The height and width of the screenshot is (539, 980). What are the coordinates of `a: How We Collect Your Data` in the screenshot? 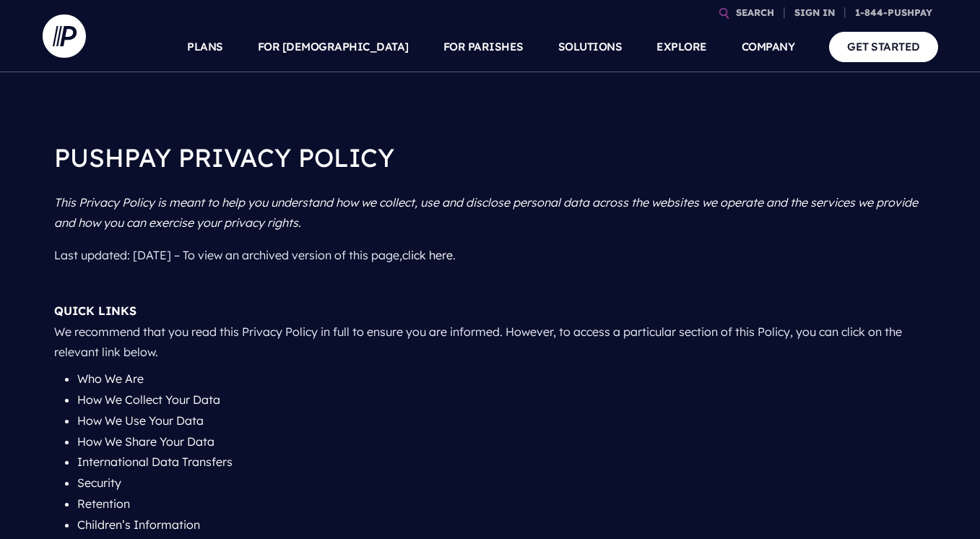 It's located at (149, 399).